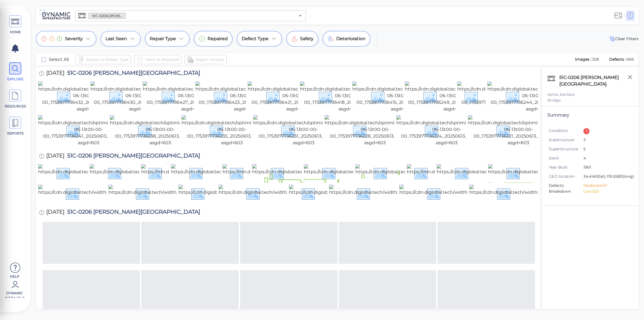  What do you see at coordinates (176, 173) in the screenshot?
I see `img: https://cdn.diglobal.tech/width210/603/1725479132655_20240709_104545.jpg?asgd=603` at bounding box center [176, 173].